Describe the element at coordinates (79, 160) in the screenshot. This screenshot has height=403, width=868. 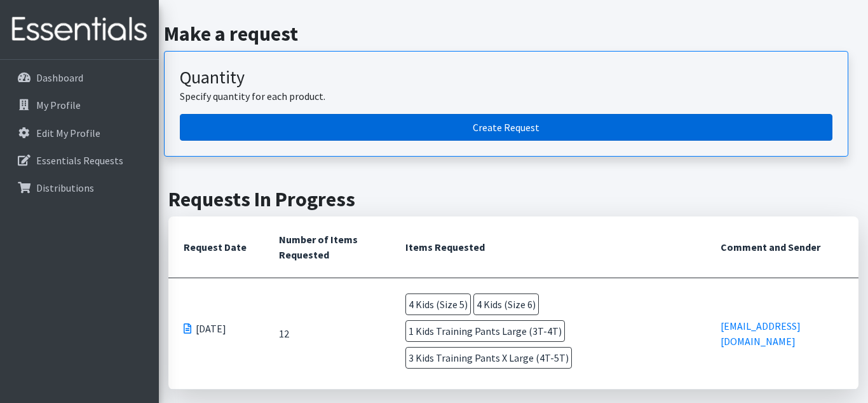
I see `a: Essentials Requests` at that location.